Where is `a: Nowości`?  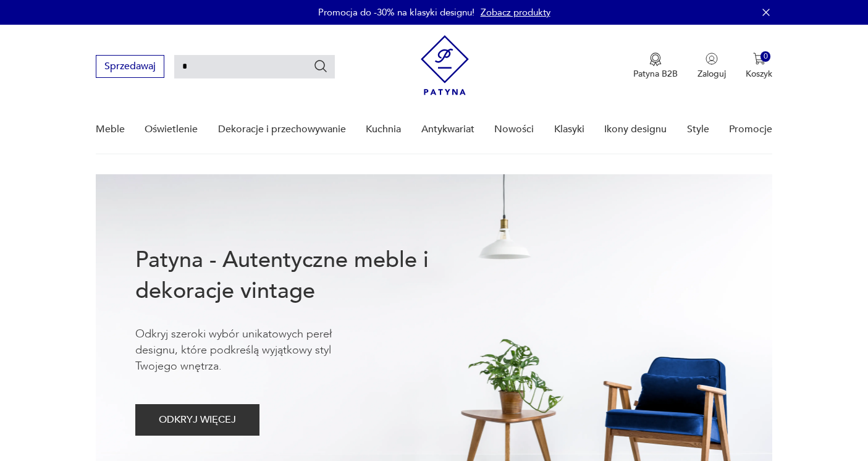 a: Nowości is located at coordinates (514, 129).